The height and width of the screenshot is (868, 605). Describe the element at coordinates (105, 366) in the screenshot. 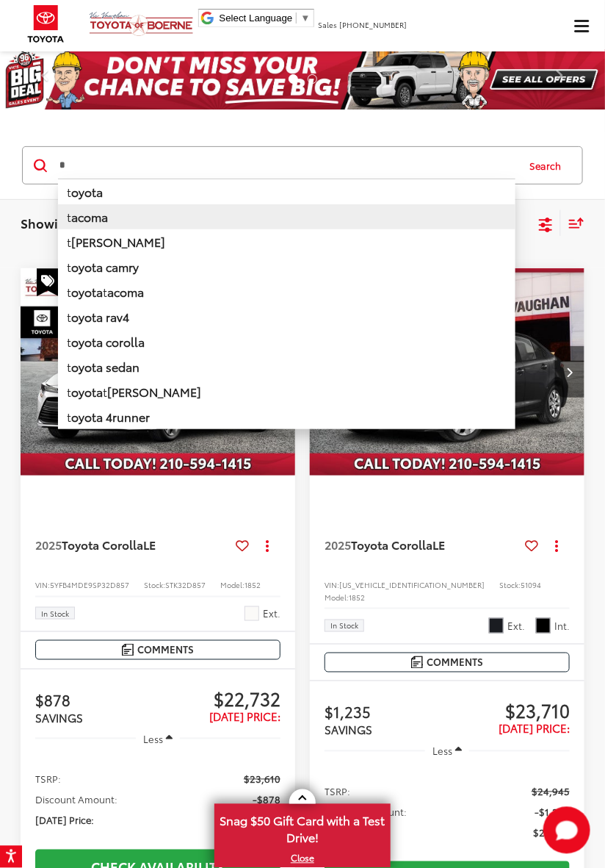

I see `b: oyota sedan` at that location.